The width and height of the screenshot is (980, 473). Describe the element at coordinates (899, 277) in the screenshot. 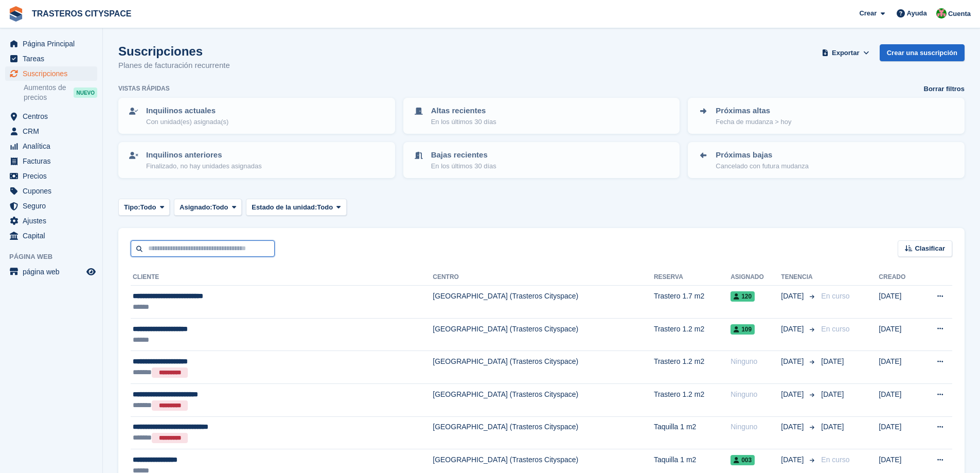

I see `th: Creado` at that location.